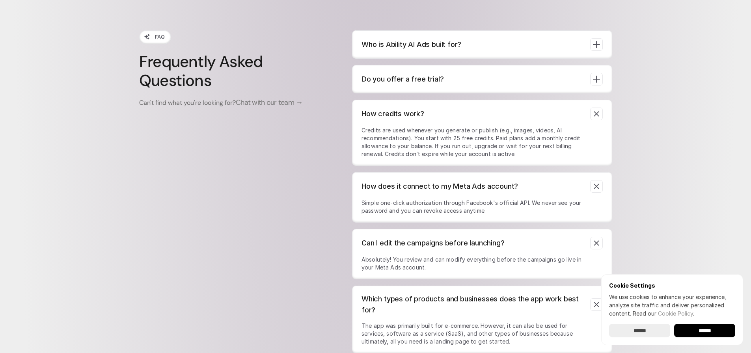  What do you see at coordinates (473, 114) in the screenshot?
I see `p: How credits work?` at bounding box center [473, 114].